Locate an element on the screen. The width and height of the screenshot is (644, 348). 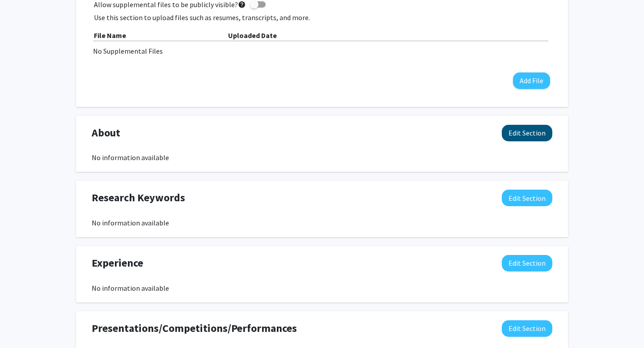
span: About is located at coordinates (106, 133).